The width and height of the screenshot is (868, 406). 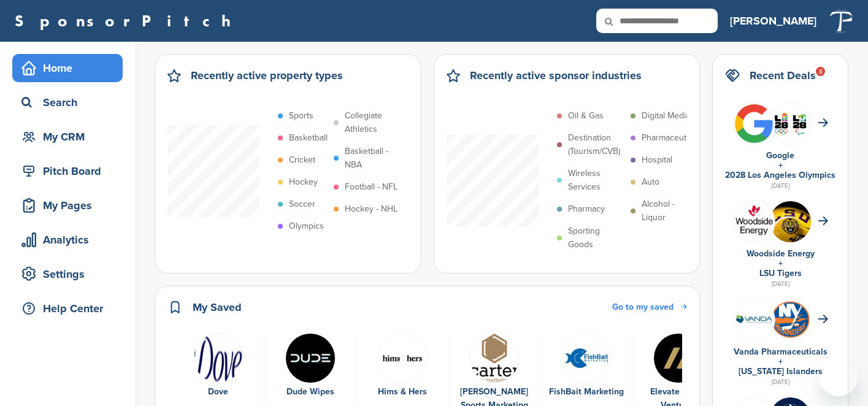 I want to click on img: Gcfarpgv 400x400, so click(x=310, y=358).